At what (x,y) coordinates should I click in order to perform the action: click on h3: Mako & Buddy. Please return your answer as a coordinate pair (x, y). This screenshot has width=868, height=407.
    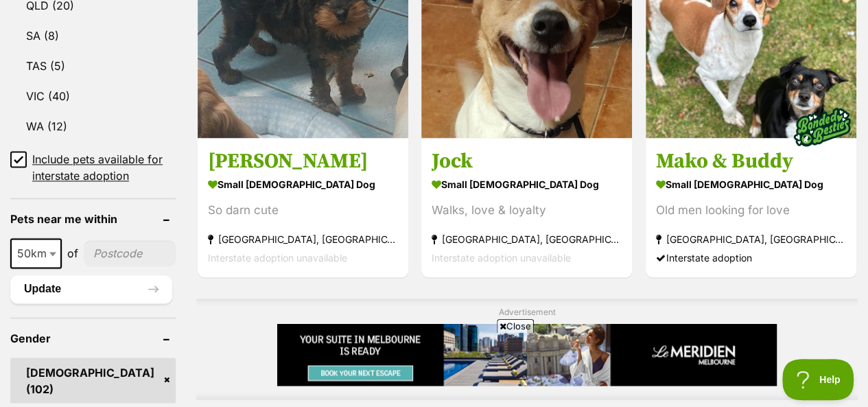
    Looking at the image, I should click on (751, 161).